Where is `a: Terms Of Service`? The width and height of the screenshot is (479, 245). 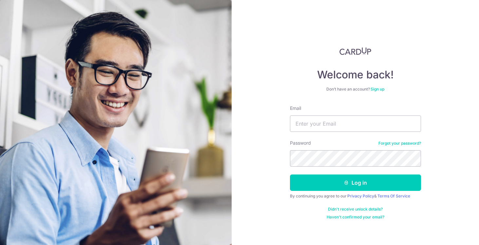 a: Terms Of Service is located at coordinates (394, 195).